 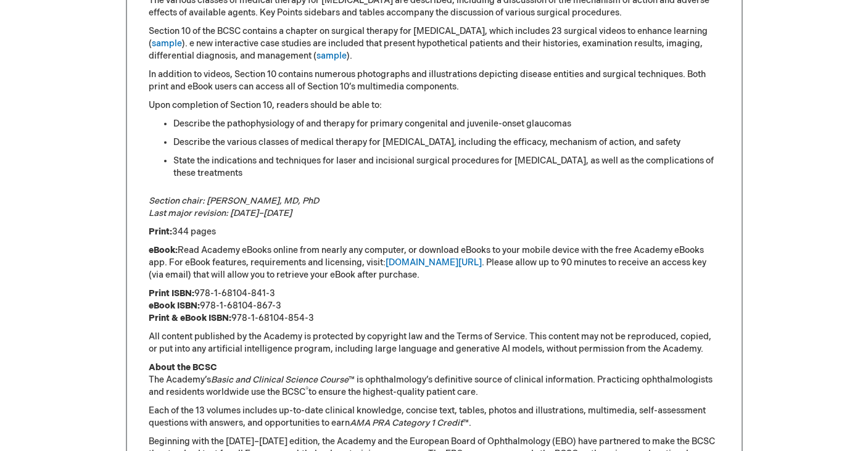 What do you see at coordinates (183, 367) in the screenshot?
I see `strong: About the BCSC` at bounding box center [183, 367].